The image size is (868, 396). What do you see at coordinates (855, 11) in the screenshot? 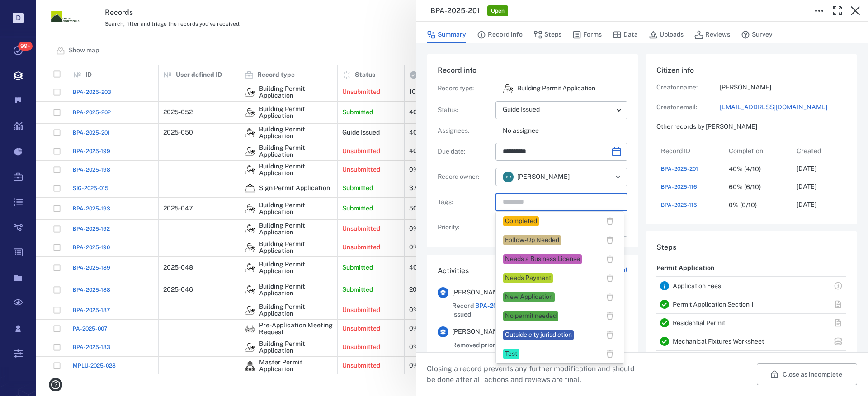
I see `button: Close` at bounding box center [855, 11].